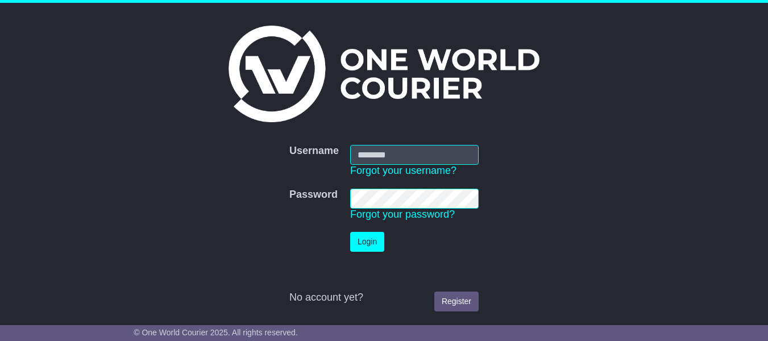 This screenshot has width=768, height=341. What do you see at coordinates (403, 171) in the screenshot?
I see `a: Forgot your username?` at bounding box center [403, 171].